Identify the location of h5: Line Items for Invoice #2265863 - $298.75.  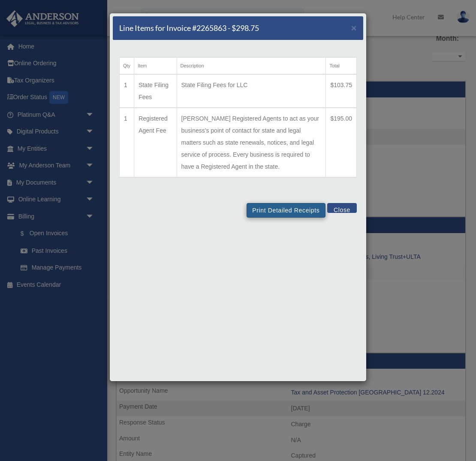
(189, 28).